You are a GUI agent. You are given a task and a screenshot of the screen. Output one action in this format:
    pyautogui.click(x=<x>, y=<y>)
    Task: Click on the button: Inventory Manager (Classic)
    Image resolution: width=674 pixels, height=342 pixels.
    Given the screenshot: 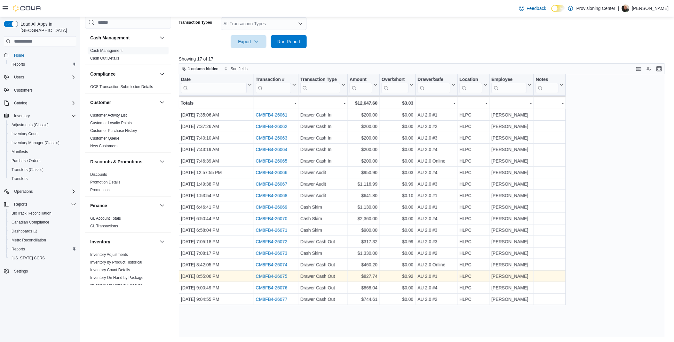 What is the action you would take?
    pyautogui.click(x=43, y=143)
    